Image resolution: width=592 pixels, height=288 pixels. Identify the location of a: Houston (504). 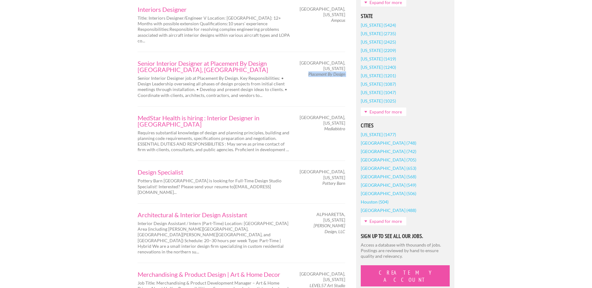
(374, 202).